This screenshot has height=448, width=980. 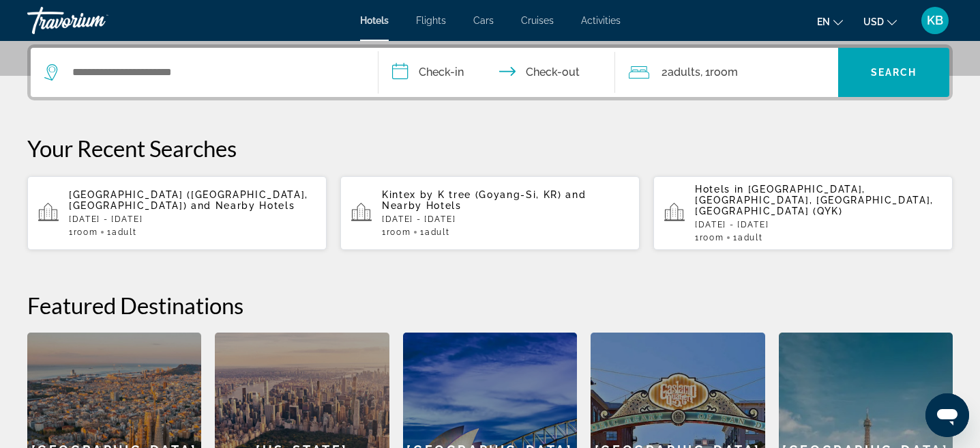 I want to click on span: KB, so click(x=935, y=21).